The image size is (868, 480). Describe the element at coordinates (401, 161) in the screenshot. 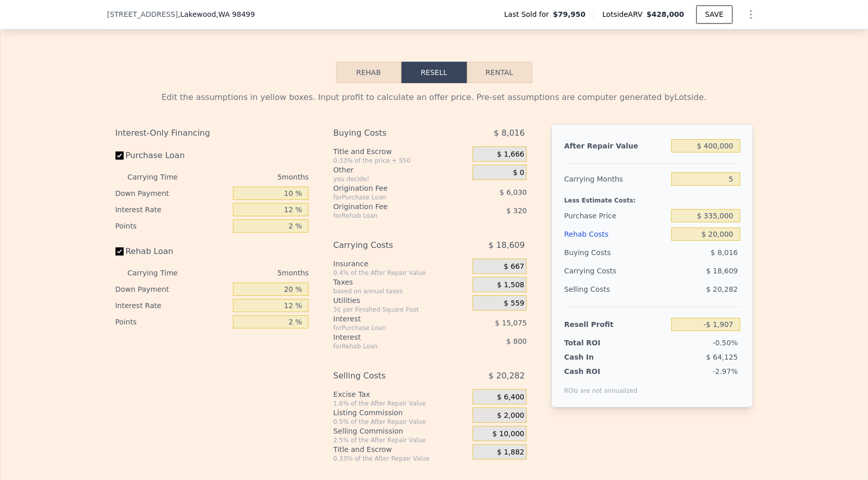

I see `div: 0.33% of the price + 550` at that location.